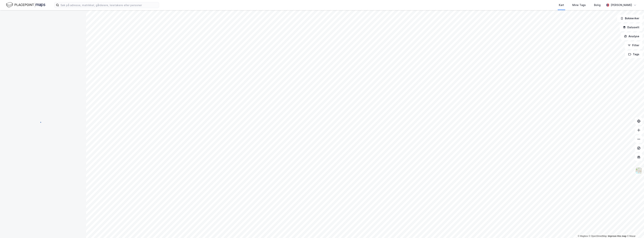 The width and height of the screenshot is (644, 238). I want to click on div: Kontrollprogram for chat, so click(635, 229).